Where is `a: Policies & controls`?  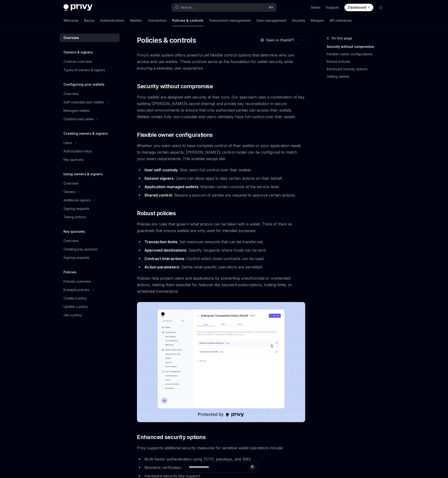
a: Policies & controls is located at coordinates (187, 20).